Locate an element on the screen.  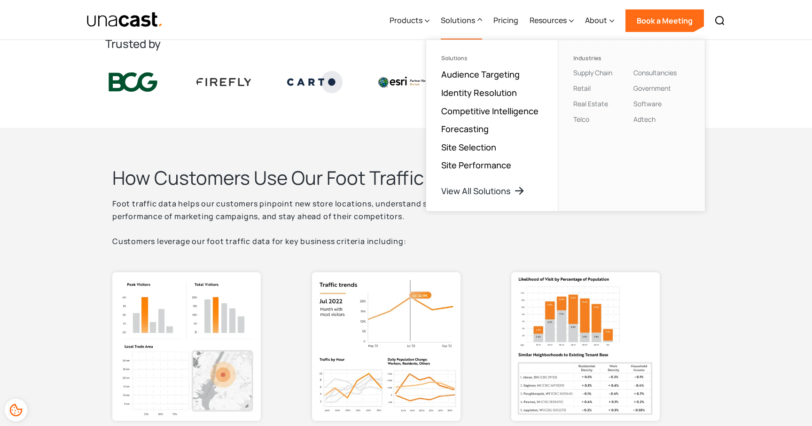
a: Supply Chain is located at coordinates (593, 72).